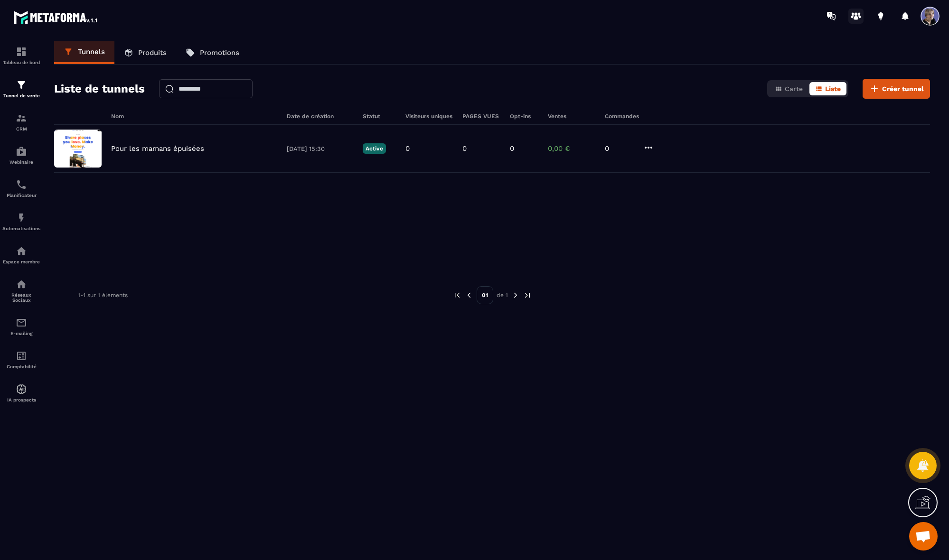 This screenshot has height=560, width=949. What do you see at coordinates (789, 89) in the screenshot?
I see `button: Carte` at bounding box center [789, 89].